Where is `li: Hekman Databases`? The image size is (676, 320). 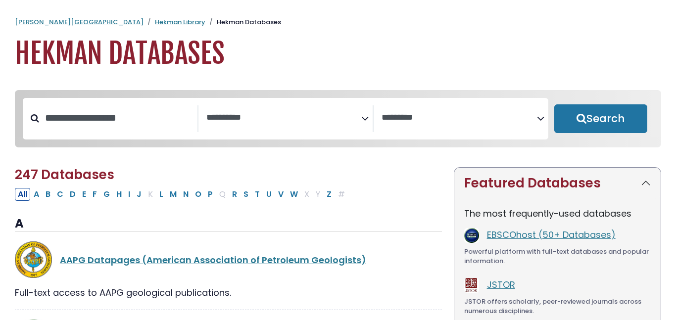
li: Hekman Databases is located at coordinates (243, 22).